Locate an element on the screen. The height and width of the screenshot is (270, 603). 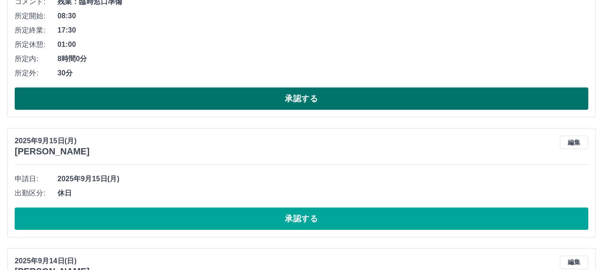
span: 所定開始: is located at coordinates (36, 16).